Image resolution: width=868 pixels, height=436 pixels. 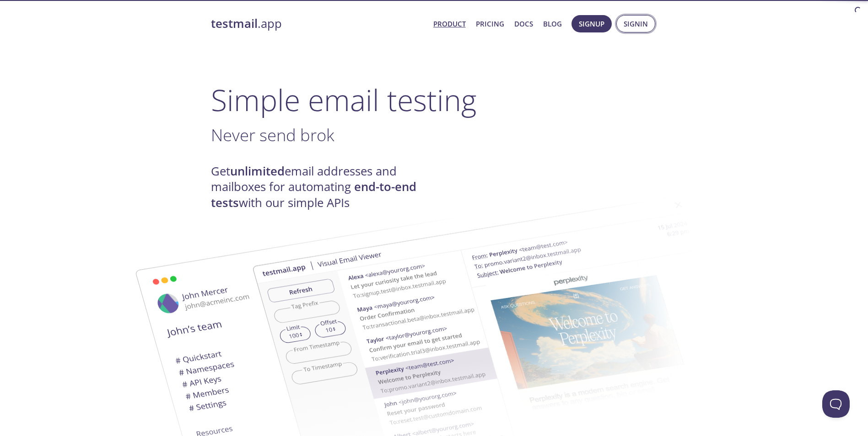 I want to click on h1: Simple email testing, so click(x=434, y=100).